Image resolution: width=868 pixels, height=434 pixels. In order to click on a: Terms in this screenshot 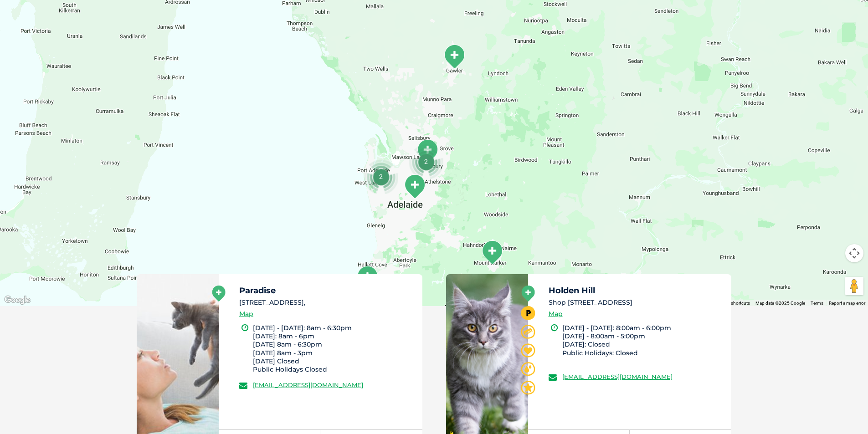, I will do `click(817, 303)`.